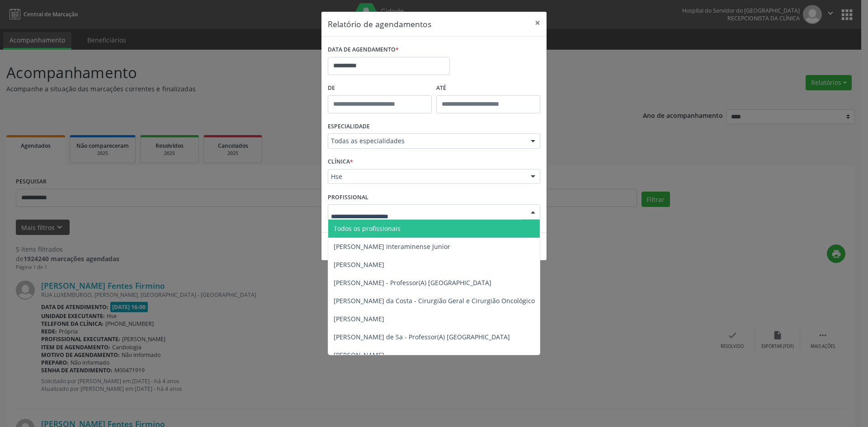  I want to click on h5: Relatório de agendamentos, so click(379, 24).